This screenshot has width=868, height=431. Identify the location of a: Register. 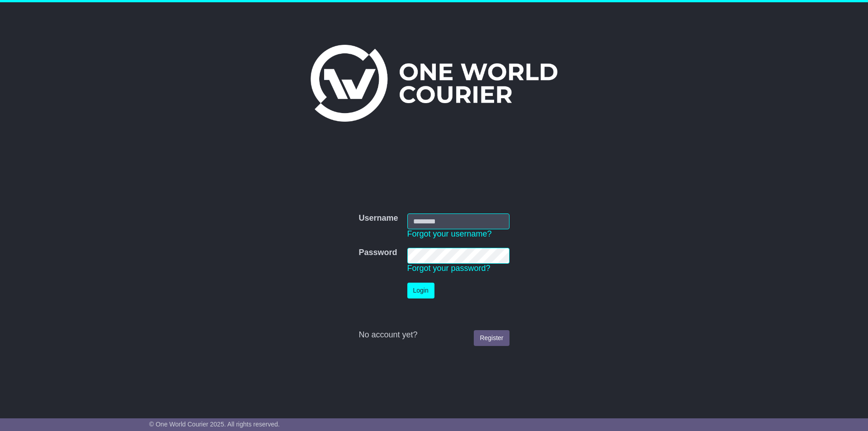
(491, 338).